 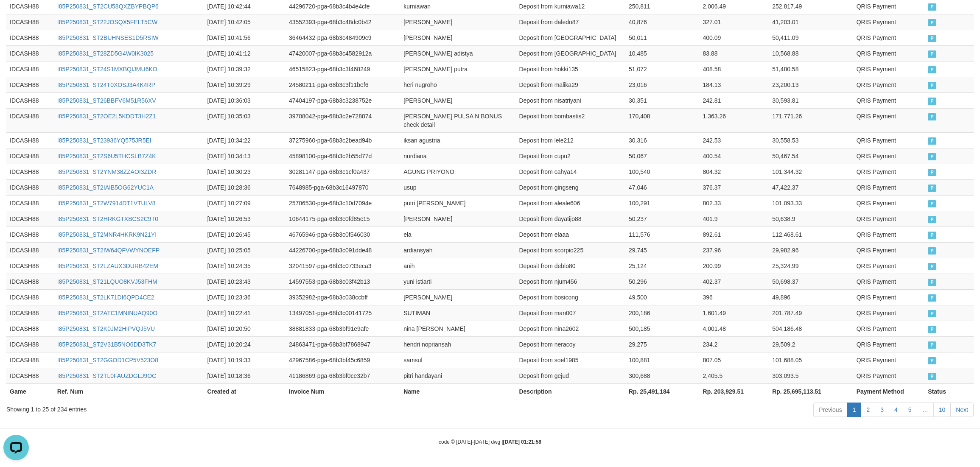 I want to click on a: I85P250831_ST2IAIB5OG62YUC1A, so click(x=106, y=187).